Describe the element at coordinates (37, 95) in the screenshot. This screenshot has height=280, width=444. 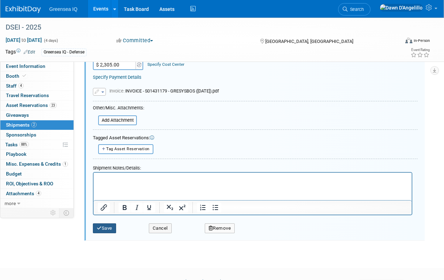
I see `a: Travel Reservations` at that location.